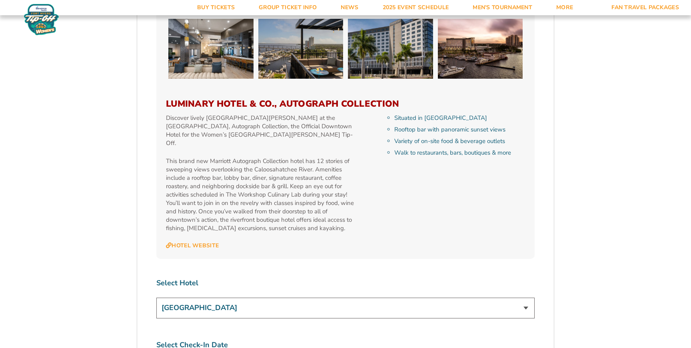 Image resolution: width=691 pixels, height=348 pixels. I want to click on li: Walk to restaurants, bars, boutiques & more, so click(459, 153).